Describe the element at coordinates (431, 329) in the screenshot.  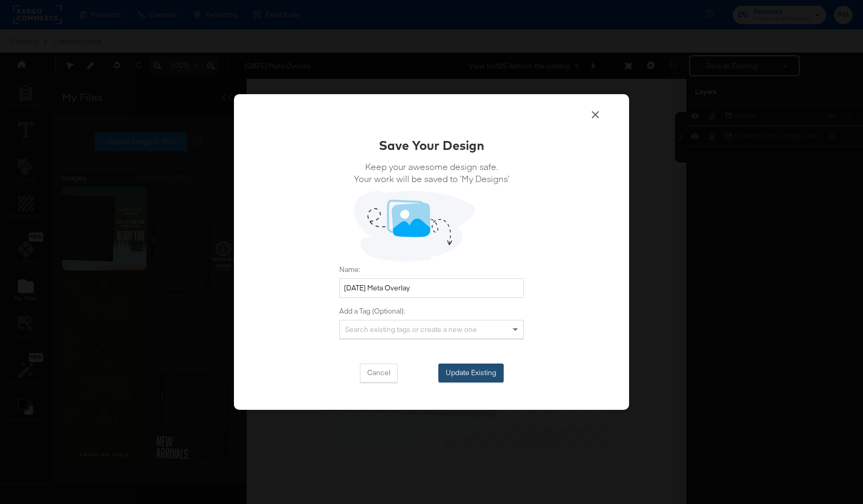
I see `div: Search existing tags or create a new one` at that location.